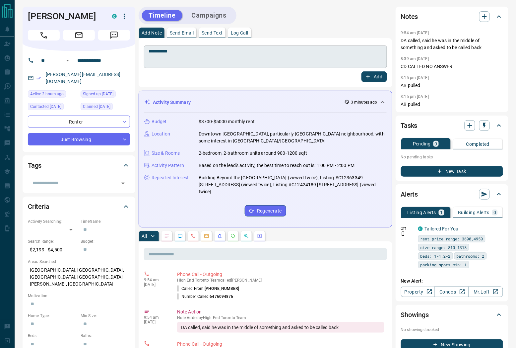 This screenshot has width=516, height=348. What do you see at coordinates (486, 292) in the screenshot?
I see `a: Mr.Loft` at bounding box center [486, 292].